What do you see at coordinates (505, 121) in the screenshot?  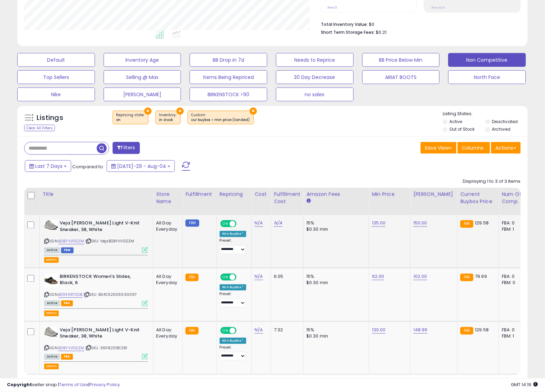 I see `label: Deactivated` at bounding box center [505, 121].